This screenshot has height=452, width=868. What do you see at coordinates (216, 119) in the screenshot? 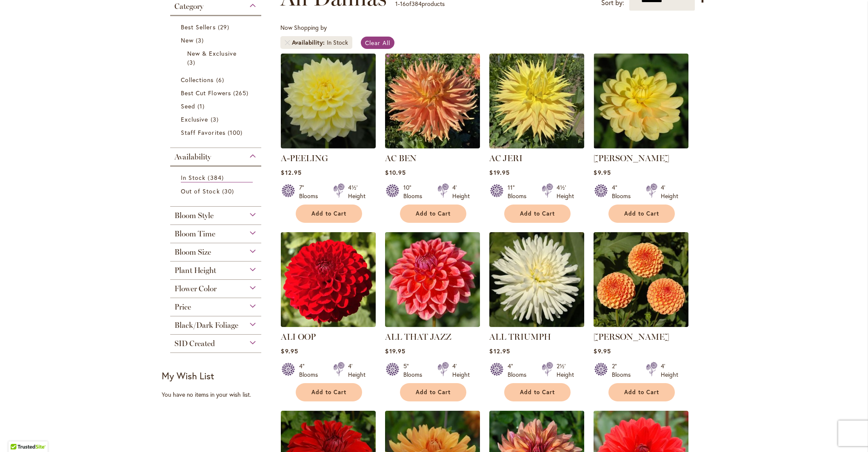
I see `a: Exclusive` at bounding box center [216, 119].